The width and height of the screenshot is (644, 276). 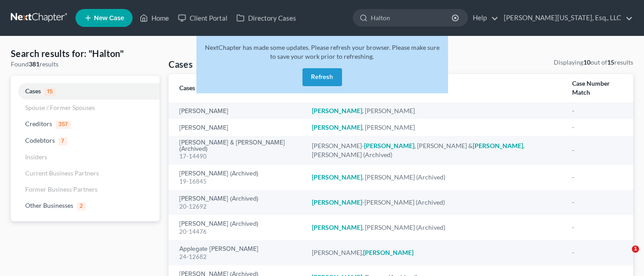 I want to click on a: Creditors357, so click(x=85, y=124).